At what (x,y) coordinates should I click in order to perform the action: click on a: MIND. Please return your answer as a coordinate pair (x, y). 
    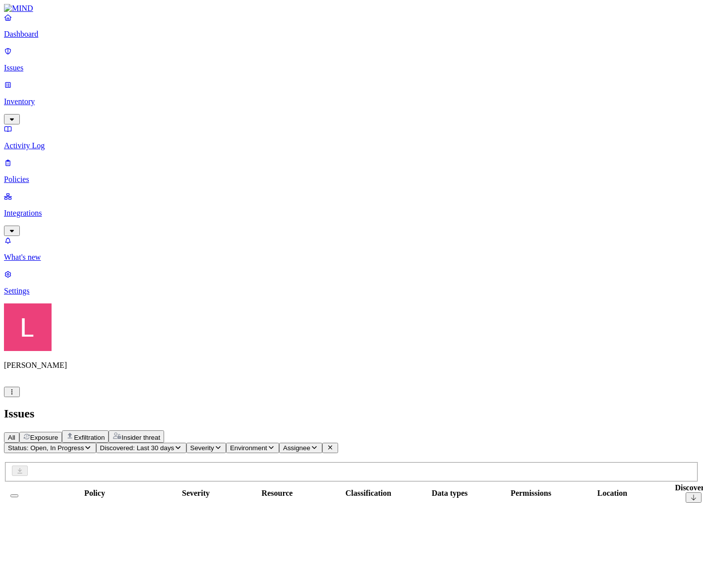
    Looking at the image, I should click on (352, 8).